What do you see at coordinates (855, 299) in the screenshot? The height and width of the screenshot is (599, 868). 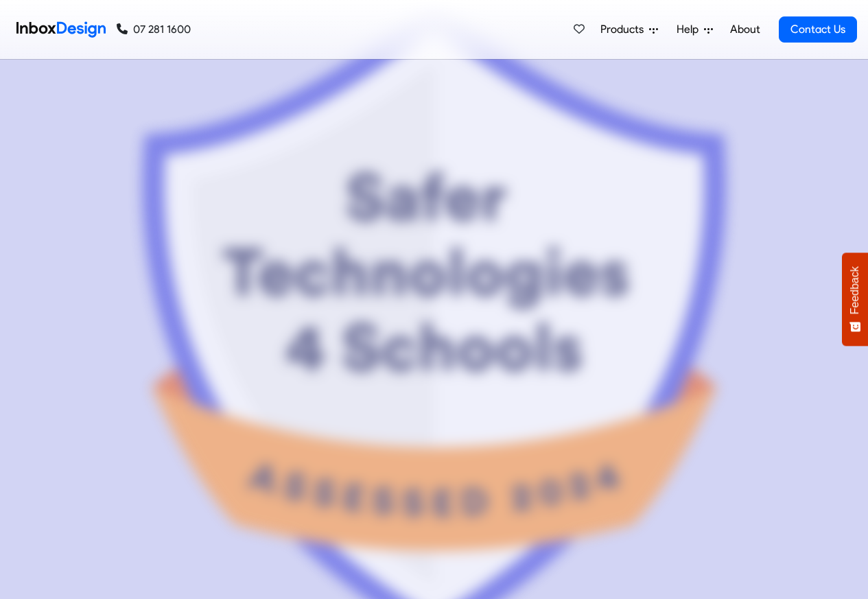 I see `button: Feedback - Show survey` at bounding box center [855, 299].